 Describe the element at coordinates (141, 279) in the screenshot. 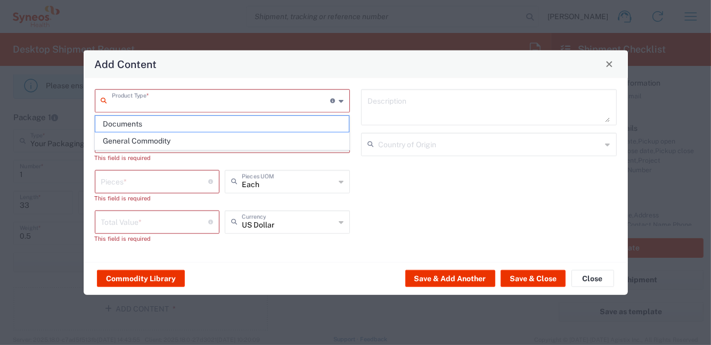

I see `button: Commodity Library` at that location.